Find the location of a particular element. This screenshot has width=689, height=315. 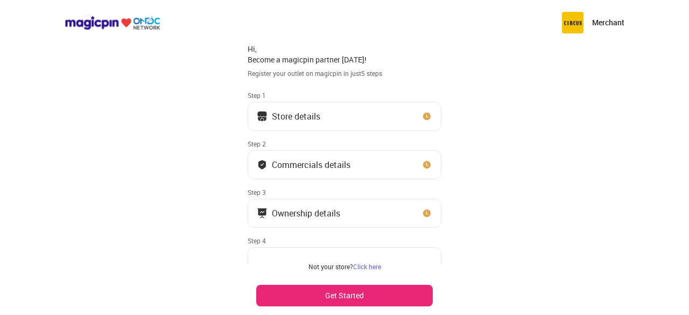

img: commercials_icon.983f7837.svg is located at coordinates (262, 213).